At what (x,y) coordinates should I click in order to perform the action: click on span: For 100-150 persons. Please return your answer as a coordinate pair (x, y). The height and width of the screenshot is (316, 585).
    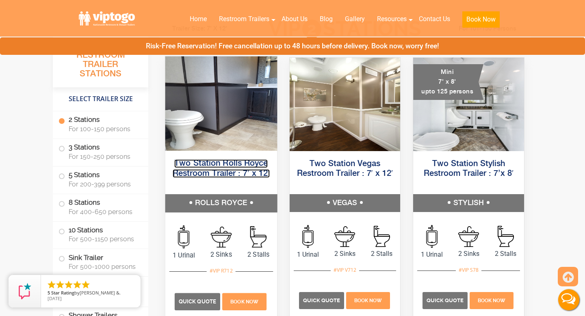
    Looking at the image, I should click on (104, 129).